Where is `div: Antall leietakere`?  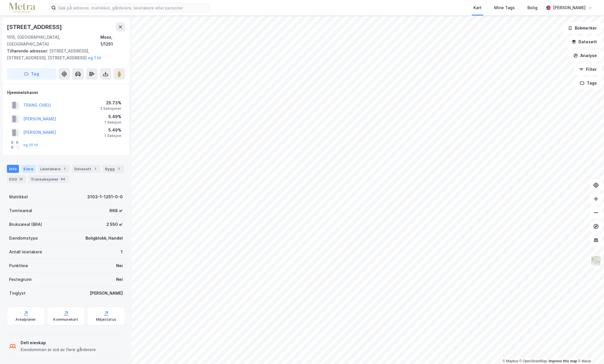
div: Antall leietakere is located at coordinates (26, 252).